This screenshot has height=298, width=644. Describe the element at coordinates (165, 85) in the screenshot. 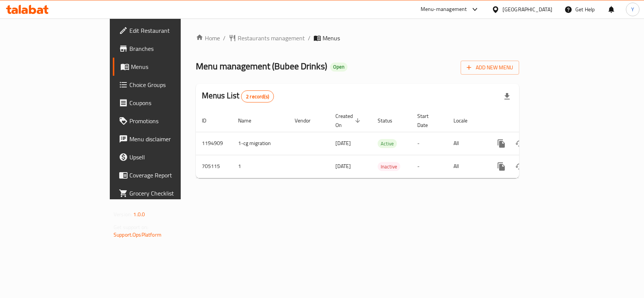

I see `a: Choice Groups` at that location.